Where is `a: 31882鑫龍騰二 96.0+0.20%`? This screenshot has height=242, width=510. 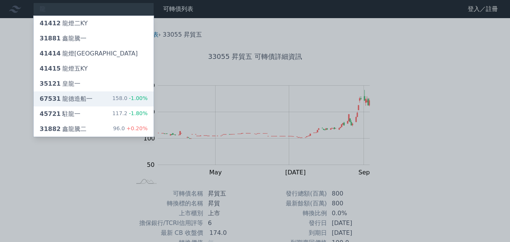
a: 31882鑫龍騰二 96.0+0.20% is located at coordinates (94, 129).